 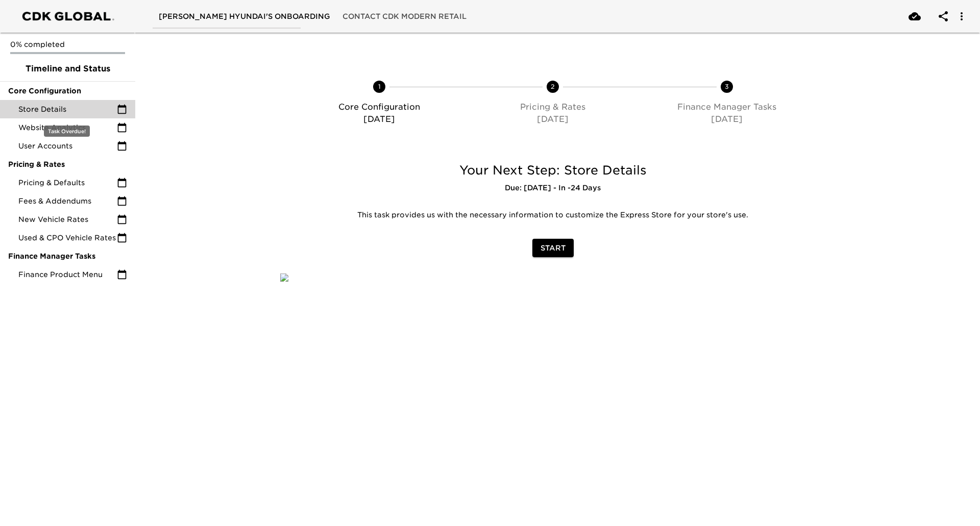 I want to click on span: Finance Product Menu, so click(x=67, y=274).